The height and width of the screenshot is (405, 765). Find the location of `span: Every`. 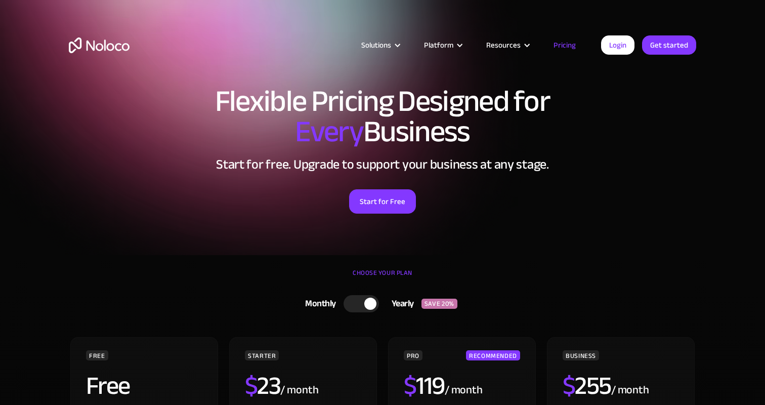

span: Every is located at coordinates (329, 132).